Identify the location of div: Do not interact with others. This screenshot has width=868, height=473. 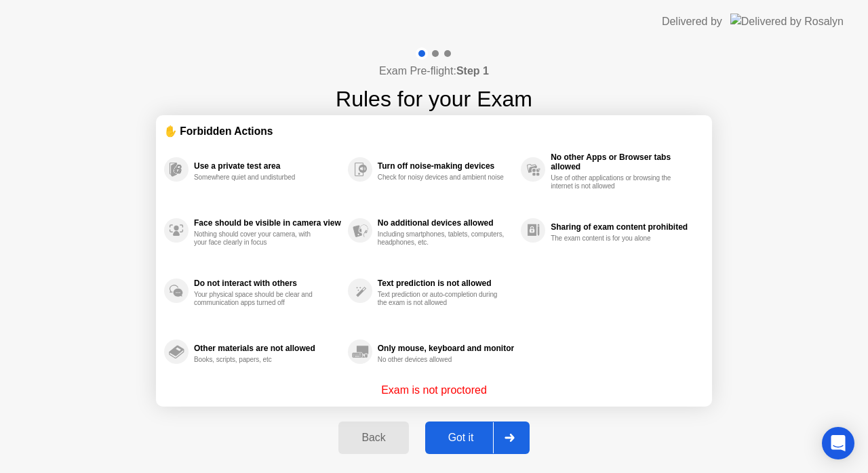
(267, 283).